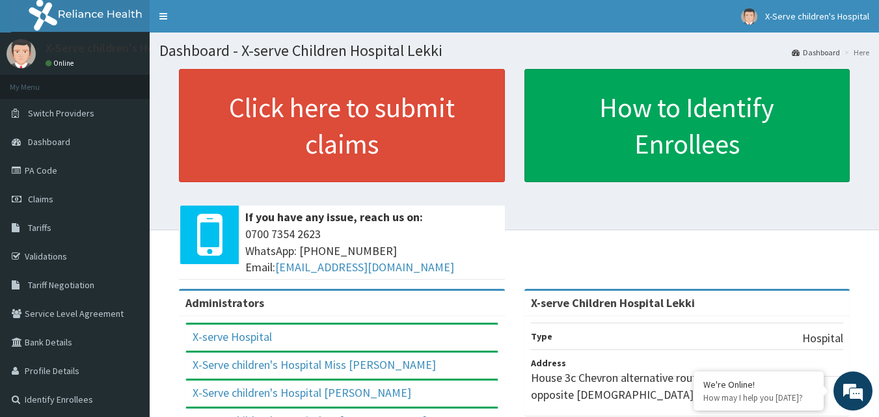 The height and width of the screenshot is (417, 879). What do you see at coordinates (855, 52) in the screenshot?
I see `li: Here` at bounding box center [855, 52].